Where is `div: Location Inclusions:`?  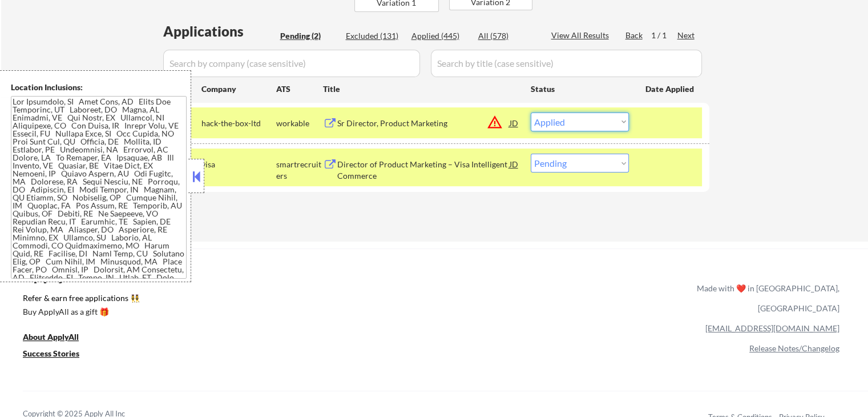
div: Location Inclusions: is located at coordinates (99, 87).